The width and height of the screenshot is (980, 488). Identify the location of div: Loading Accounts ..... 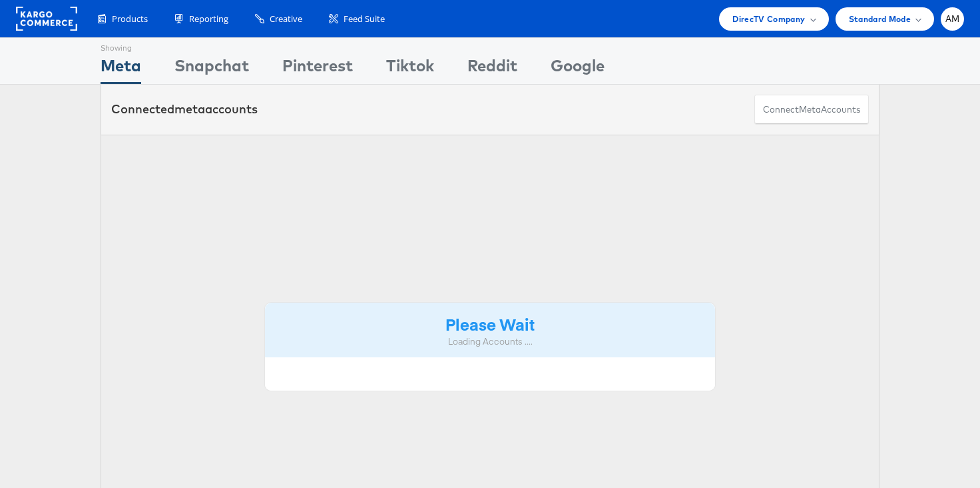
(490, 341).